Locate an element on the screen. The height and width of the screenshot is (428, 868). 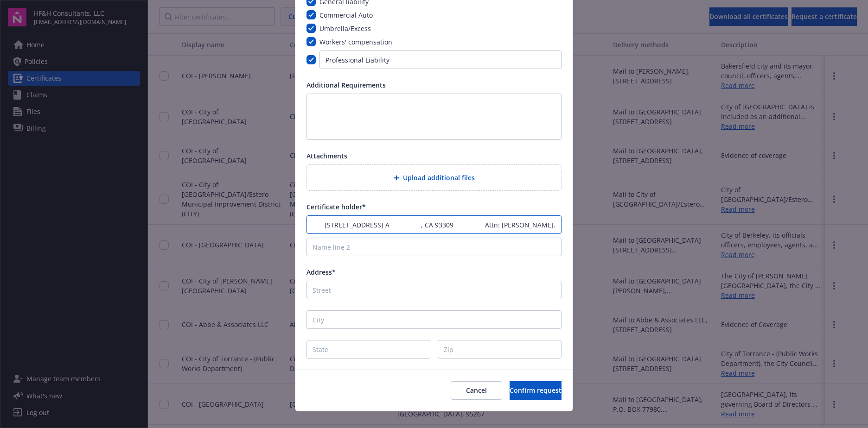
span: Workers' compensation is located at coordinates (356, 42).